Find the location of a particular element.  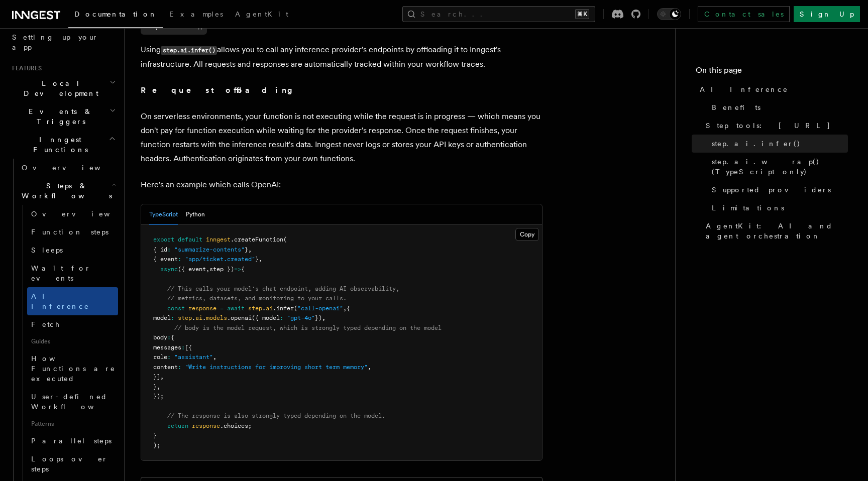

span: "assistant" is located at coordinates (193, 357).